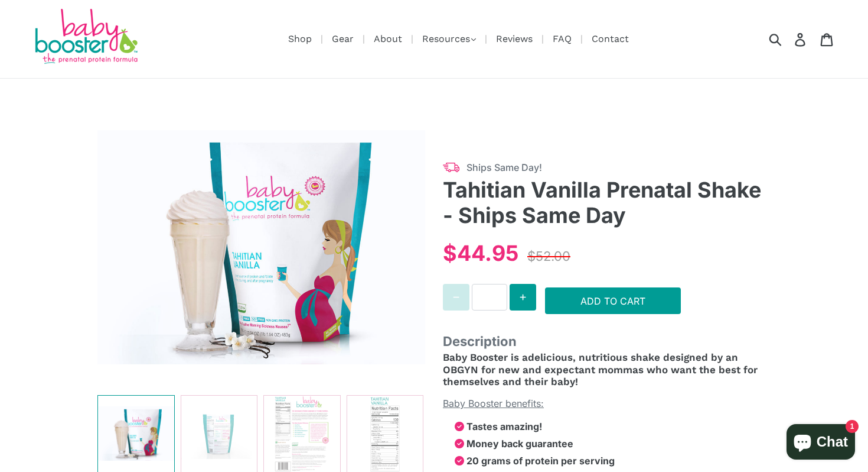 The width and height of the screenshot is (868, 472). I want to click on a: Contact, so click(610, 38).